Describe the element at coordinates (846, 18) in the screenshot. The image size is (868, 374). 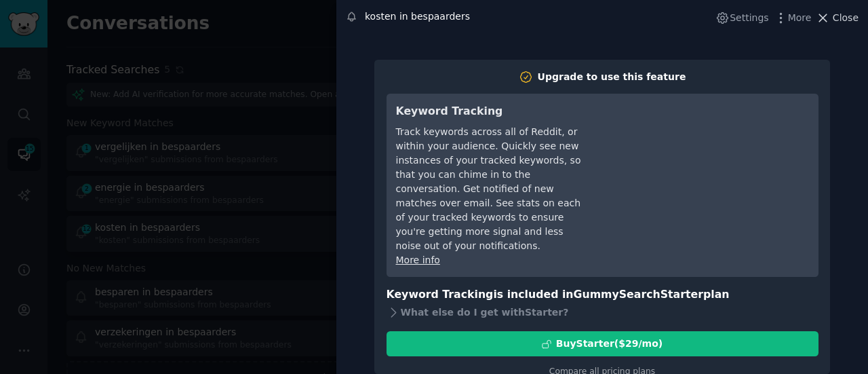
I see `span: Close` at that location.